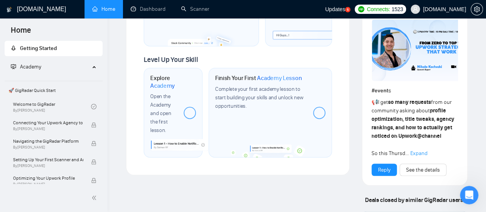 The height and width of the screenshot is (212, 486). I want to click on a: setting, so click(477, 9).